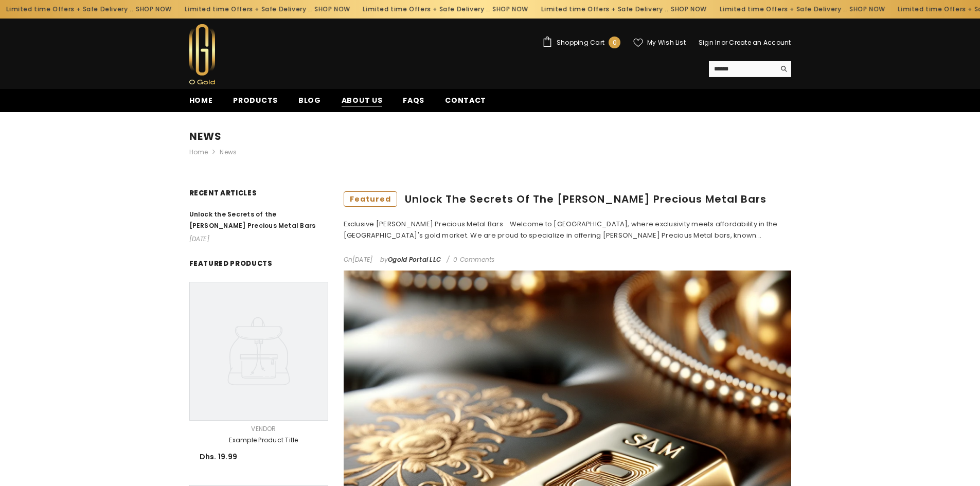 Image resolution: width=980 pixels, height=486 pixels. What do you see at coordinates (309, 100) in the screenshot?
I see `span: Blog` at bounding box center [309, 100].